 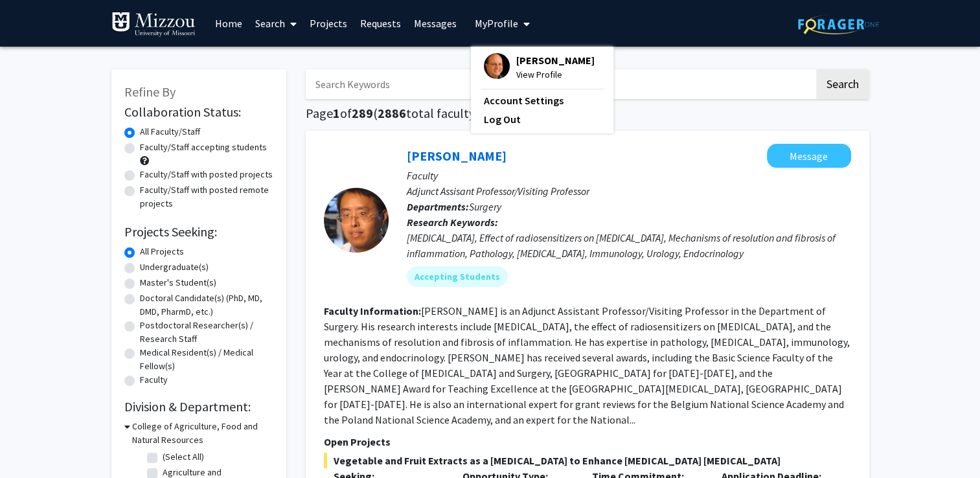 I want to click on p: Open Projects, so click(x=587, y=442).